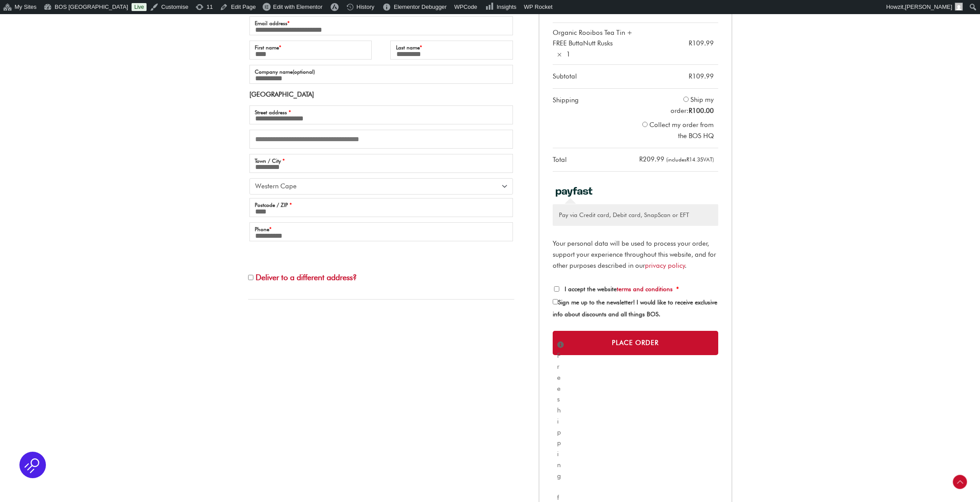 Image resolution: width=980 pixels, height=502 pixels. Describe the element at coordinates (592, 39) in the screenshot. I see `div: Organic Rooibos Tea Tin + FREE ButtaNutt Rusks` at that location.